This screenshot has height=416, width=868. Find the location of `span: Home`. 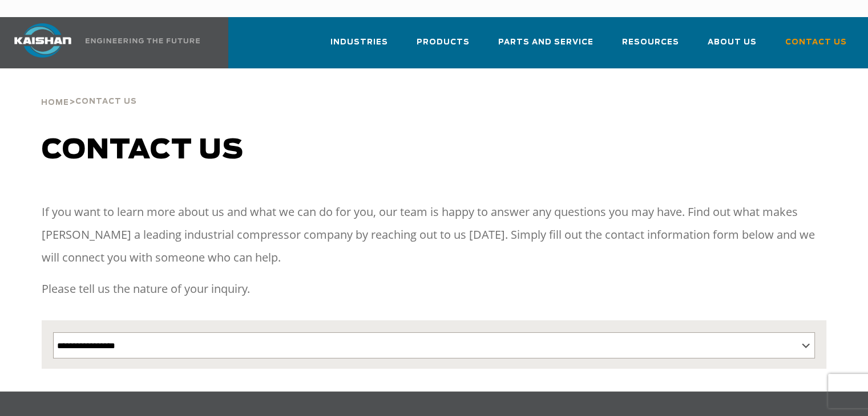

span: Home is located at coordinates (55, 103).